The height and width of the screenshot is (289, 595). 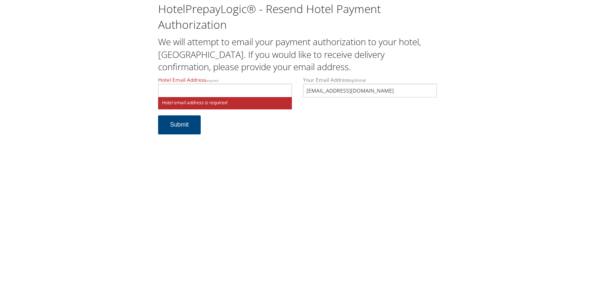 I want to click on input: Your Email Addressoptional, so click(x=370, y=90).